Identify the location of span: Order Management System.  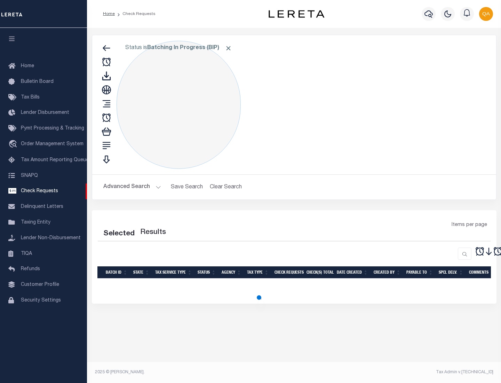
(52, 144).